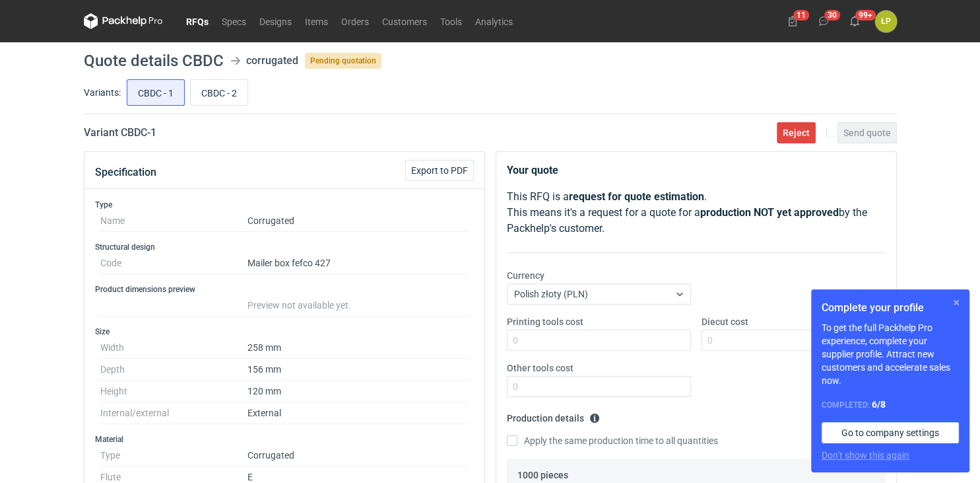 The width and height of the screenshot is (980, 483). I want to click on strong: Your quote, so click(532, 170).